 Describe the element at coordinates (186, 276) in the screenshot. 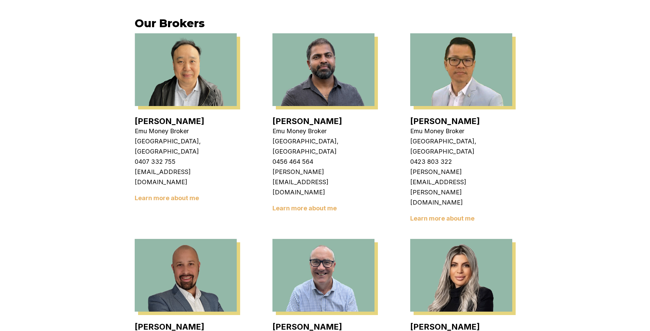

I see `img: Brad Hearns` at that location.